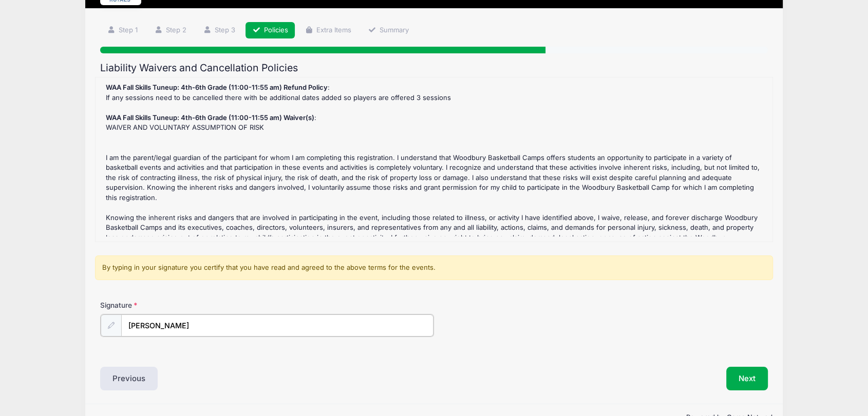 Image resolution: width=868 pixels, height=416 pixels. I want to click on strong: WAA Fall Skills Tuneup: 4th-6th Grade (11:00-11:55 am) Refund Policy, so click(217, 87).